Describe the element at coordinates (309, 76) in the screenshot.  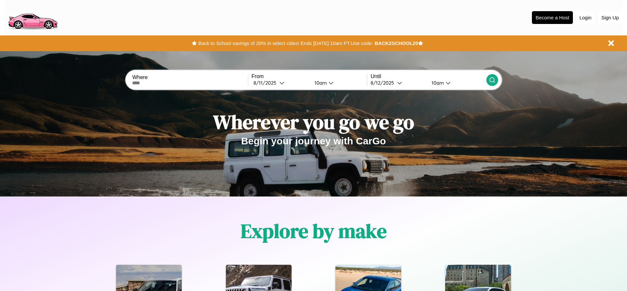
I see `label: From` at that location.